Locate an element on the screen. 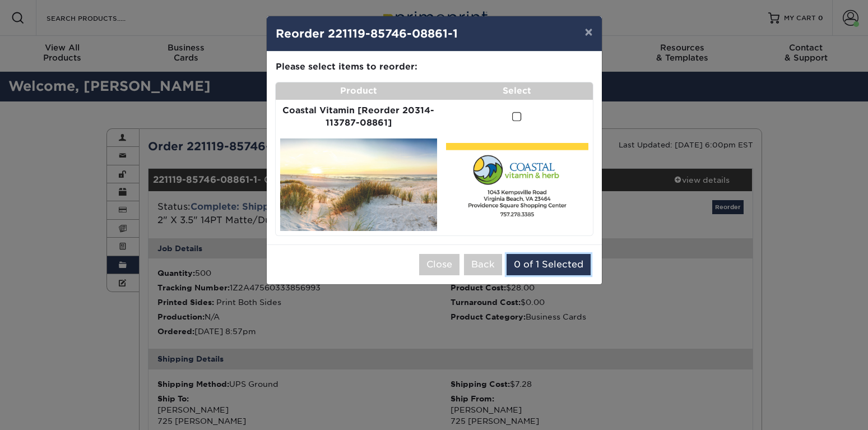 This screenshot has height=430, width=868. strong: Select is located at coordinates (517, 90).